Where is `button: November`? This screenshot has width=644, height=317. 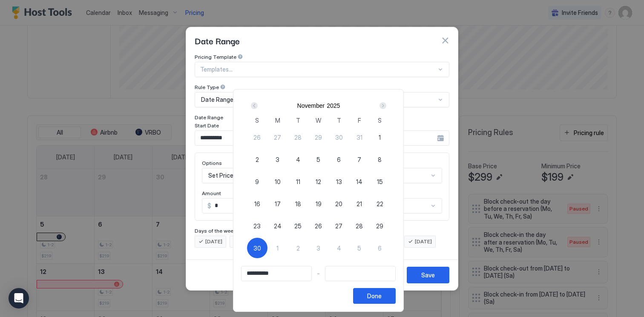 button: November is located at coordinates (311, 106).